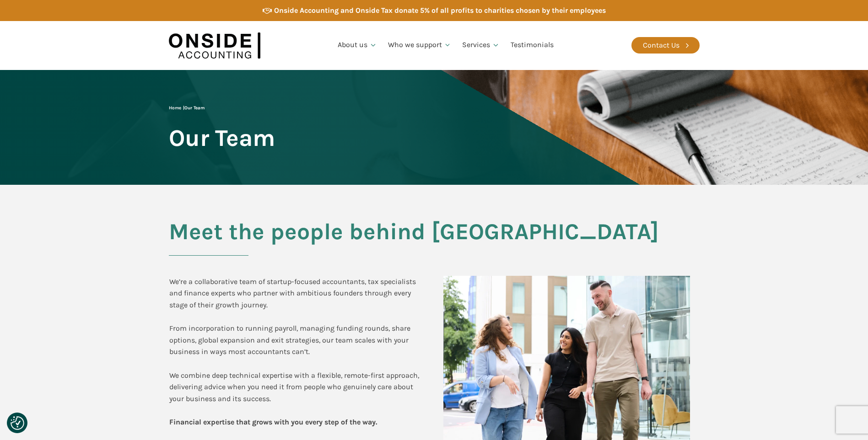 Image resolution: width=868 pixels, height=440 pixels. Describe the element at coordinates (175, 108) in the screenshot. I see `a: Home` at that location.